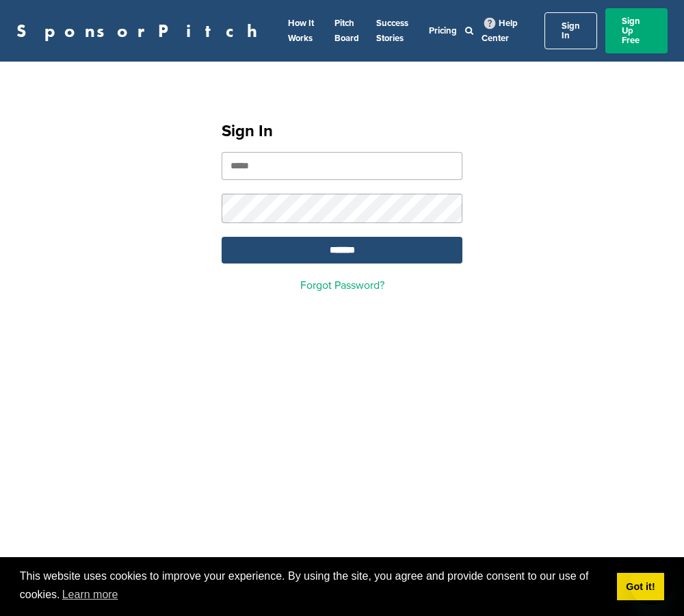 The height and width of the screenshot is (616, 684). Describe the element at coordinates (392, 31) in the screenshot. I see `a: Success Stories` at that location.